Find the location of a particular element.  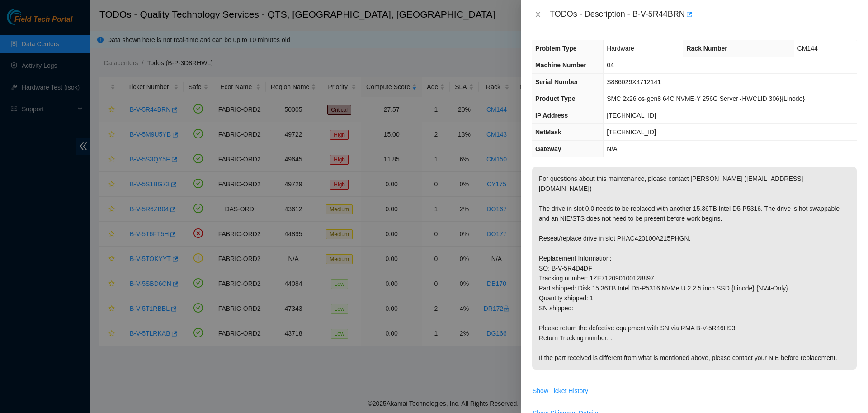

span: Product Type is located at coordinates (555, 99).